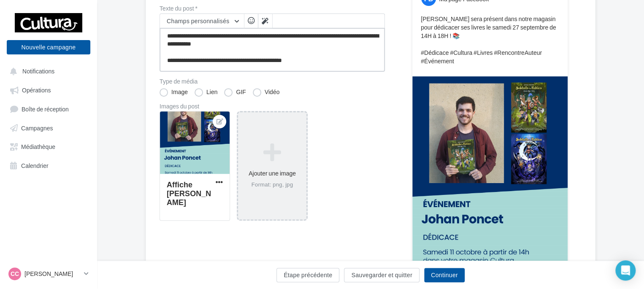 Image resolution: width=644 pixels, height=289 pixels. Describe the element at coordinates (174, 92) in the screenshot. I see `label: Image` at that location.